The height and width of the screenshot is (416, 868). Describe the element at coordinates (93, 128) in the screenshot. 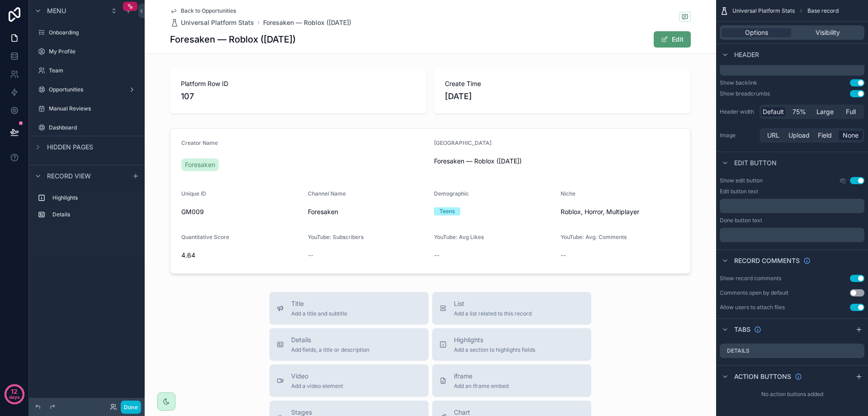

I see `label: Dashboard` at that location.